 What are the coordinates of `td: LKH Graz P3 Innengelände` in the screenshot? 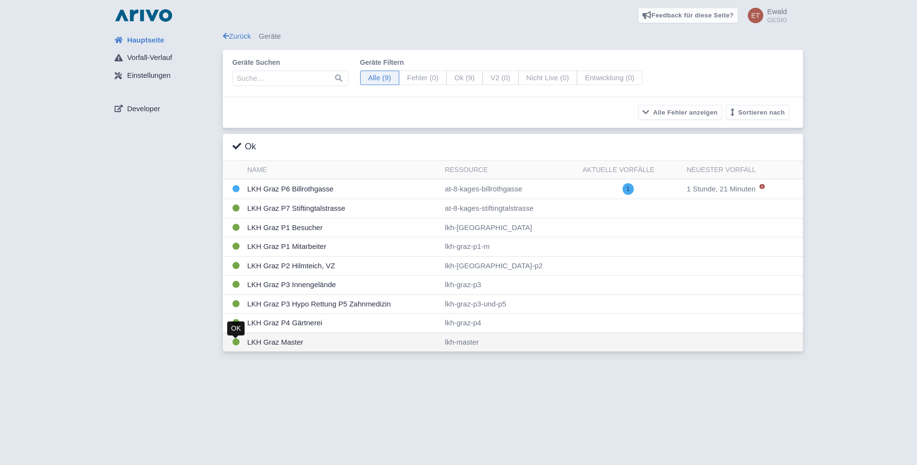 It's located at (342, 285).